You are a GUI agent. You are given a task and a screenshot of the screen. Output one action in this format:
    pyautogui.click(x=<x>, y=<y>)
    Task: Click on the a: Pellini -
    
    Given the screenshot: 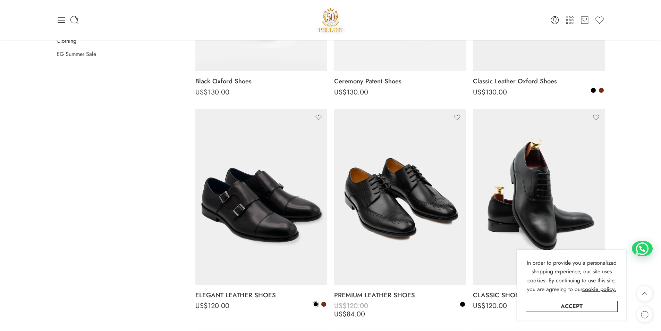 What is the action you would take?
    pyautogui.click(x=331, y=20)
    